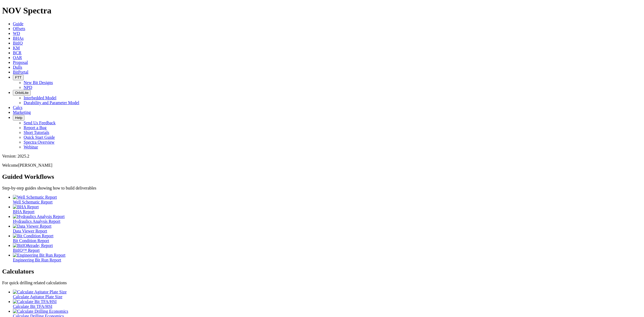 This screenshot has height=317, width=644. Describe the element at coordinates (17, 57) in the screenshot. I see `a: OAR` at that location.